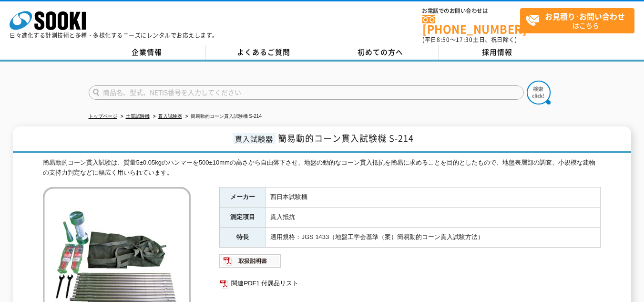  I want to click on span: 初めての方へ, so click(380, 52).